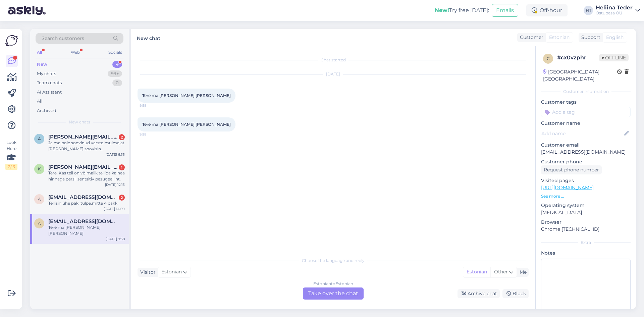 The width and height of the screenshot is (644, 317). I want to click on div: Tellisin ühe paki tulpe,mitte 4 pakki, so click(87, 203).